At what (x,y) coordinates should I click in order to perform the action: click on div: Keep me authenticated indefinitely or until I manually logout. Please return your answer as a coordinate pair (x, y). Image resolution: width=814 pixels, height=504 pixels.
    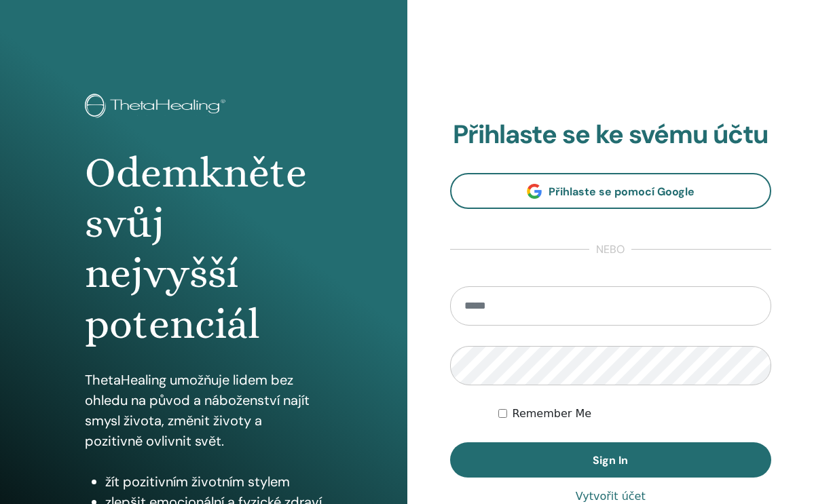
    Looking at the image, I should click on (634, 413).